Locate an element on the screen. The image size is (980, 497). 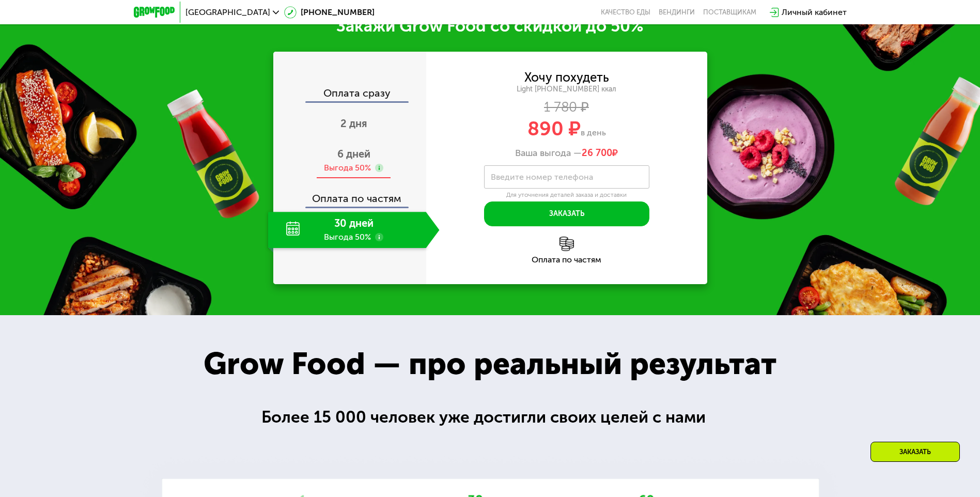
div: Более 15 000 человек уже достигли своих целей с нами is located at coordinates (490, 417).